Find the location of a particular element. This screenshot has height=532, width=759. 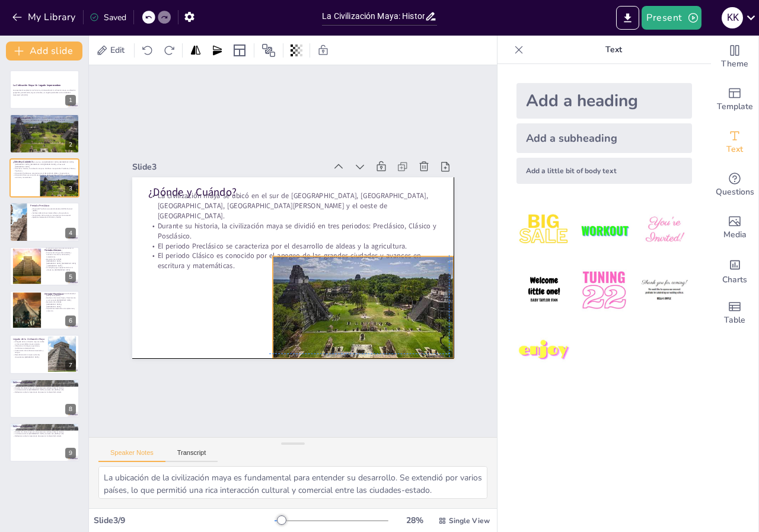

span: Text is located at coordinates (735, 150).